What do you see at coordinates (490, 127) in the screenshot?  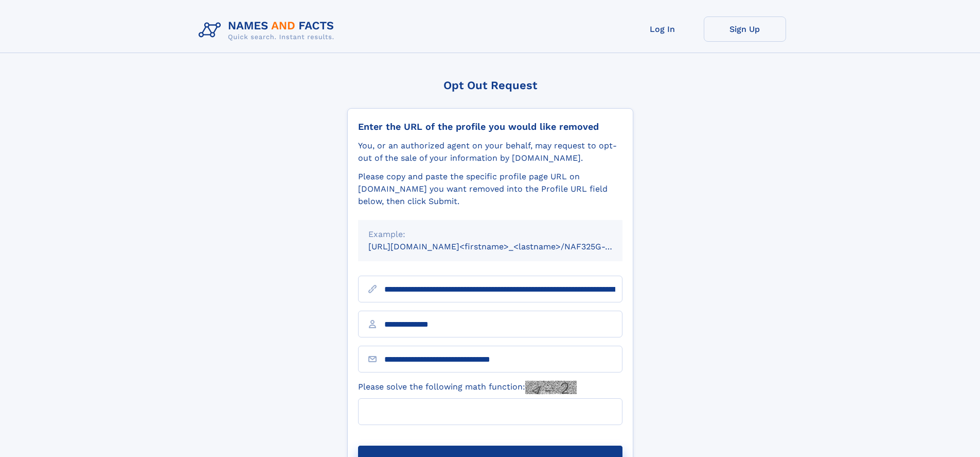 I see `div: Enter the URL of the profile you would like removed` at bounding box center [490, 127].